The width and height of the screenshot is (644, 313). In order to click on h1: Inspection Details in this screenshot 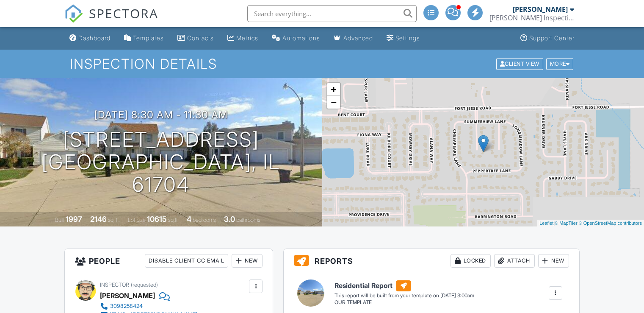, I will do `click(322, 63)`.